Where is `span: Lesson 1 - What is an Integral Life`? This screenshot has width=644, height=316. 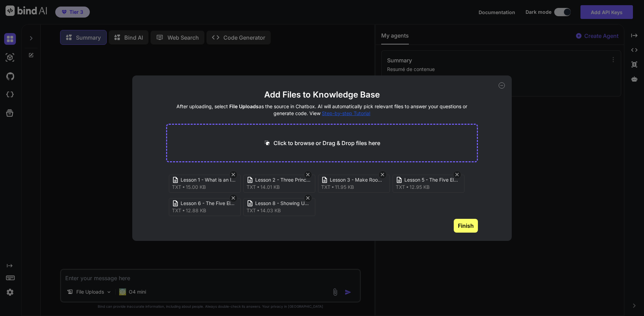
span: Lesson 1 - What is an Integral Life is located at coordinates (208, 180).